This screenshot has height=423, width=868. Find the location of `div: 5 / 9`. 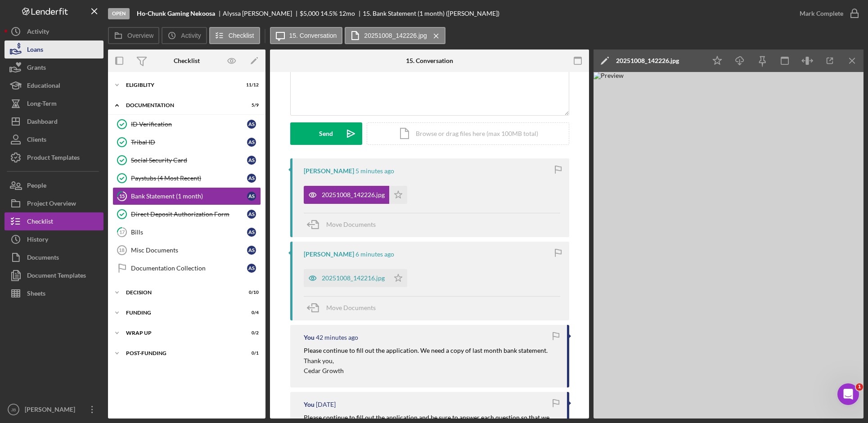

div: 5 / 9 is located at coordinates (250, 105).